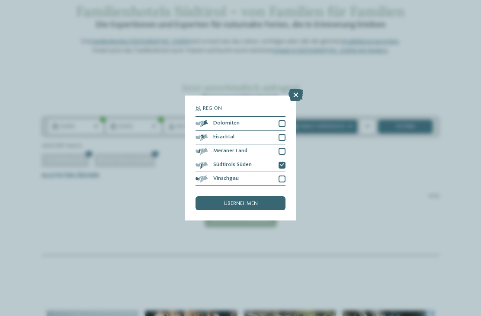 This screenshot has height=316, width=481. Describe the element at coordinates (212, 109) in the screenshot. I see `span: Region` at that location.